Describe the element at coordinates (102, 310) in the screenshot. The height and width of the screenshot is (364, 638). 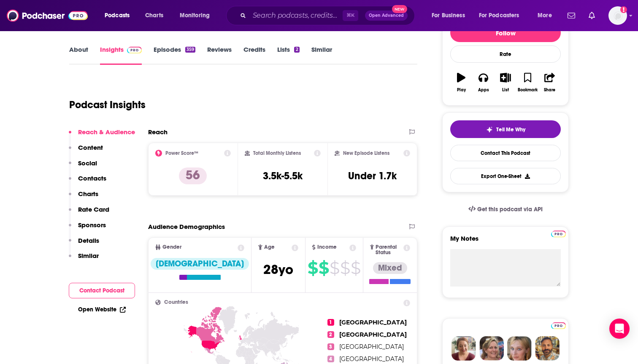
I see `a: Open Website` at that location.